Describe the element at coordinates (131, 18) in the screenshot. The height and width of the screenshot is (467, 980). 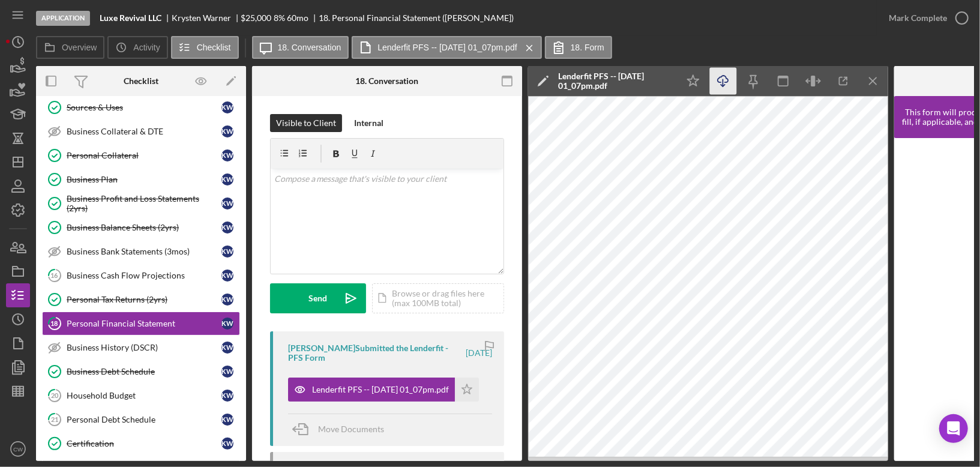
I see `b: Luxe Revival LLC` at that location.